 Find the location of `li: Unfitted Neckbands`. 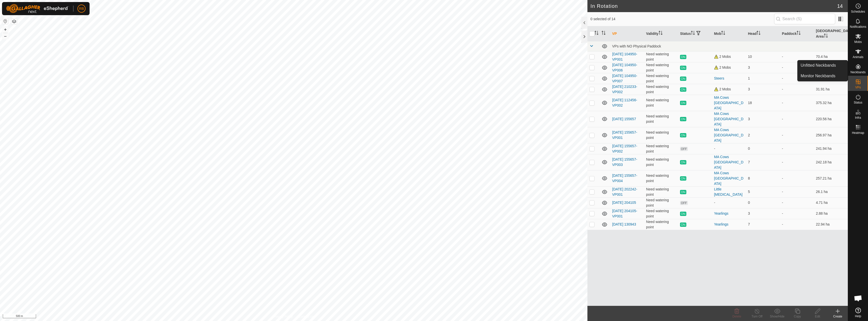

li: Unfitted Neckbands is located at coordinates (823, 65).